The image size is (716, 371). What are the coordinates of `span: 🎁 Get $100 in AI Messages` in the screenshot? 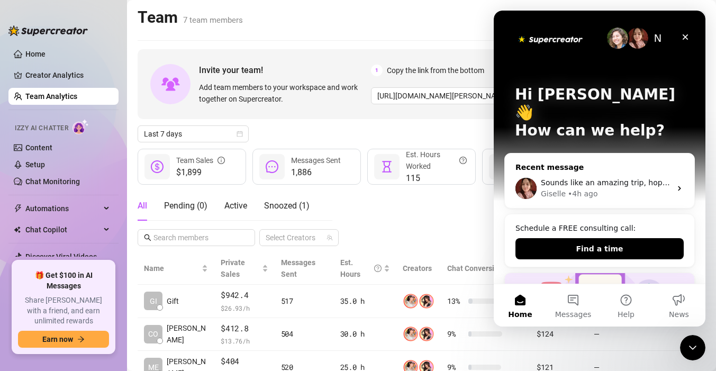 It's located at (64, 281).